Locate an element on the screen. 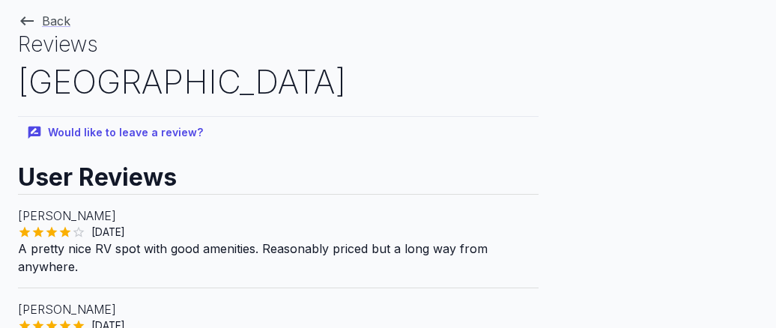 Image resolution: width=776 pixels, height=328 pixels. h1: Reviews is located at coordinates (278, 44).